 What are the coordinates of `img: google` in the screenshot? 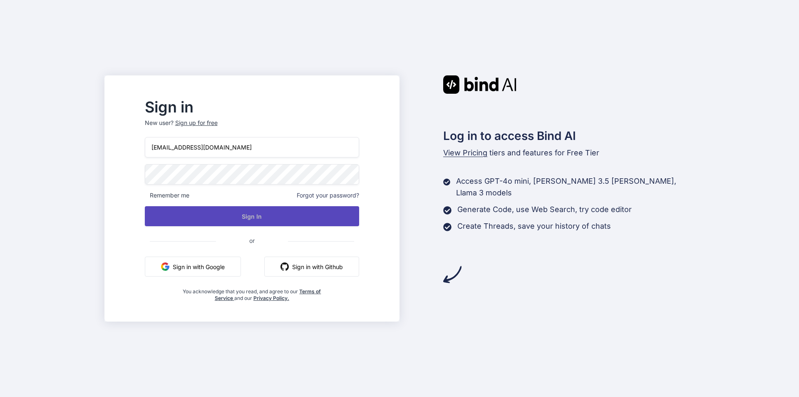 It's located at (165, 266).